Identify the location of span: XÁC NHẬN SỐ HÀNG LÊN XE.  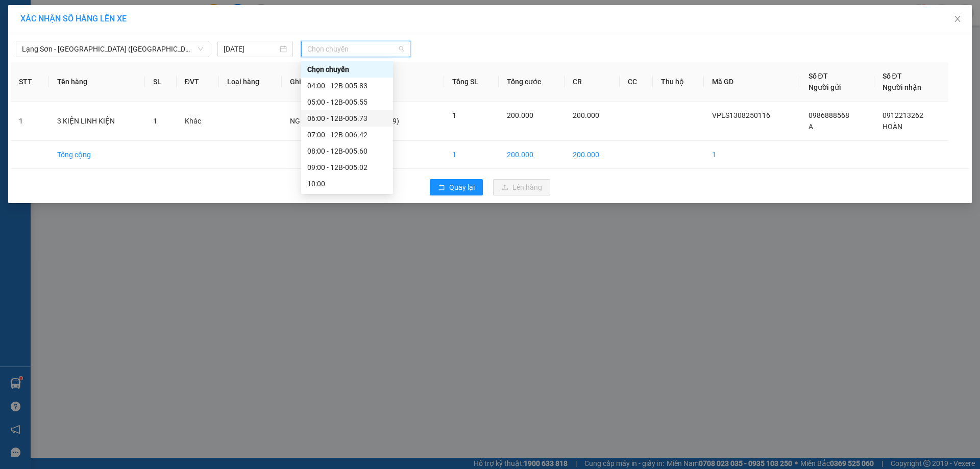
(74, 18).